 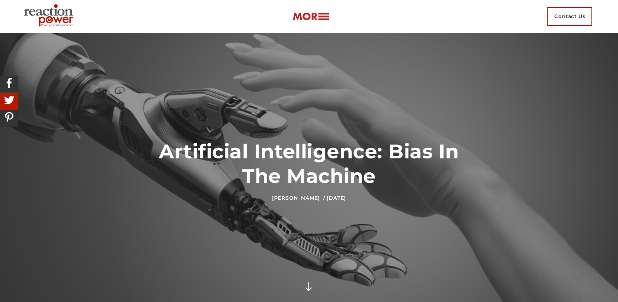 What do you see at coordinates (50, 16) in the screenshot?
I see `img: Executive Branding | Personal Branding Agency` at bounding box center [50, 16].